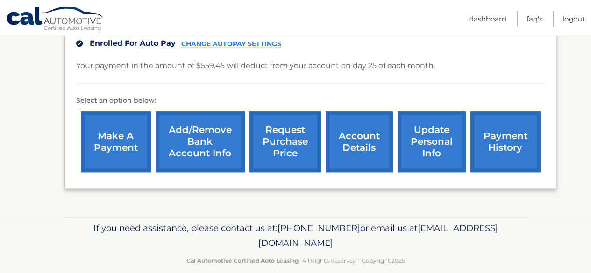 Image resolution: width=591 pixels, height=273 pixels. What do you see at coordinates (488, 19) in the screenshot?
I see `a: Dashboard` at bounding box center [488, 19].